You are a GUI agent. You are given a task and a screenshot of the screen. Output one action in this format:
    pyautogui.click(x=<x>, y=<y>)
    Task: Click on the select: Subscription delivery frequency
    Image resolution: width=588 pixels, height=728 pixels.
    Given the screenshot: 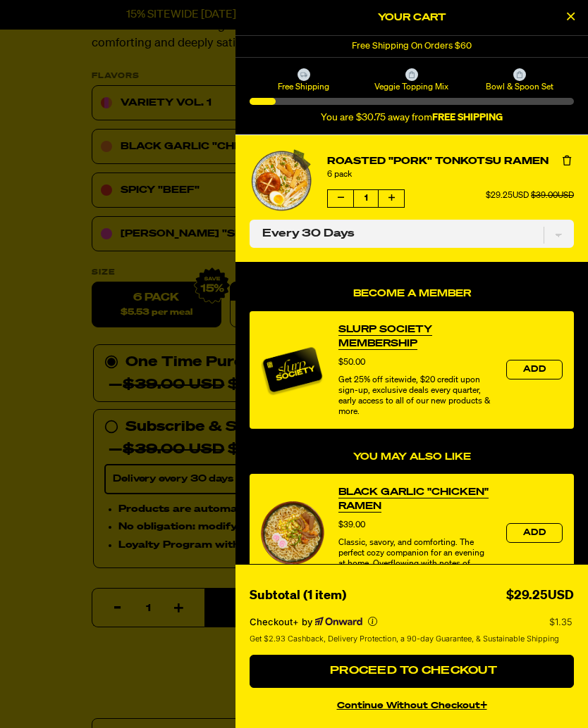 What is the action you would take?
    pyautogui.click(x=412, y=234)
    